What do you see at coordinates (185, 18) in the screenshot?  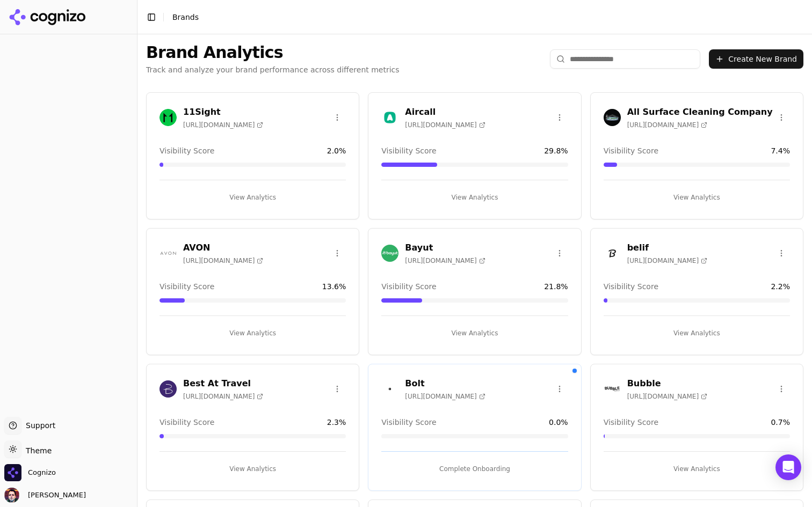 I see `span: Brands` at bounding box center [185, 18].